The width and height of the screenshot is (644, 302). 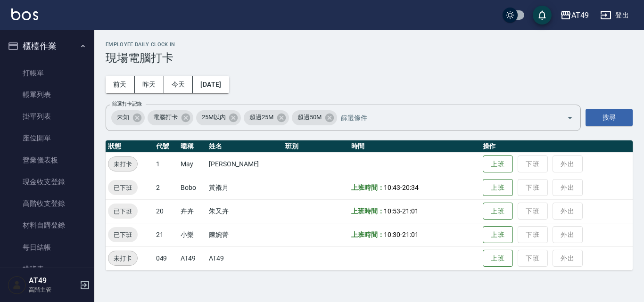 I want to click on a: 打帳單, so click(x=47, y=73).